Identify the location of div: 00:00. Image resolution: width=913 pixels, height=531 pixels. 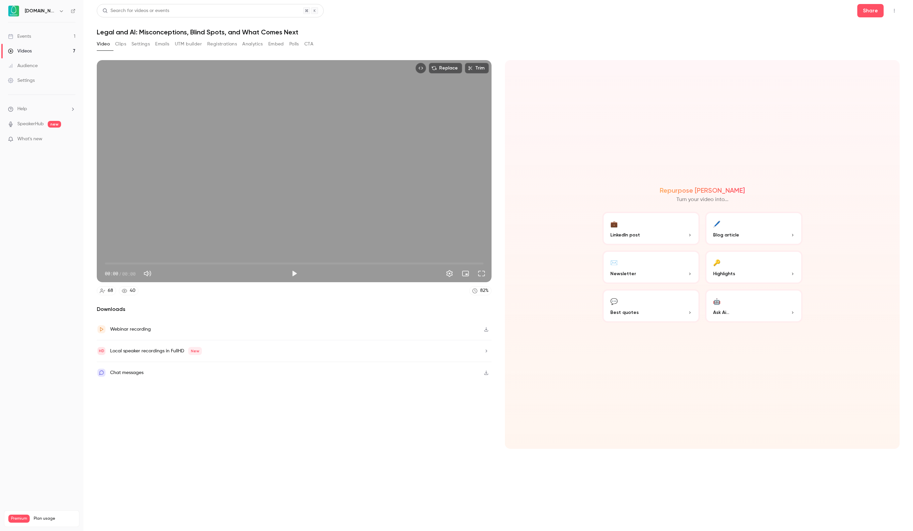
(120, 273).